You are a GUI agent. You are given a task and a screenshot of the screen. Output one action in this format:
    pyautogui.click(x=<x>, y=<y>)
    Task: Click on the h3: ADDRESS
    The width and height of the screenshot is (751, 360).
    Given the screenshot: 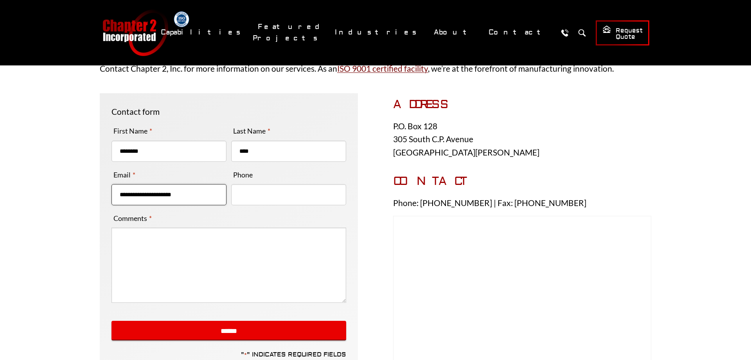 What is the action you would take?
    pyautogui.click(x=522, y=104)
    